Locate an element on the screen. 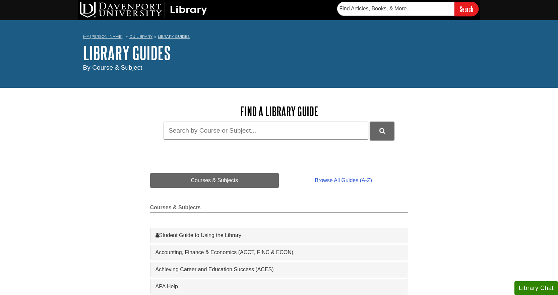 This screenshot has width=558, height=295. form: Searches DU Library's articles, books, and more is located at coordinates (408, 9).